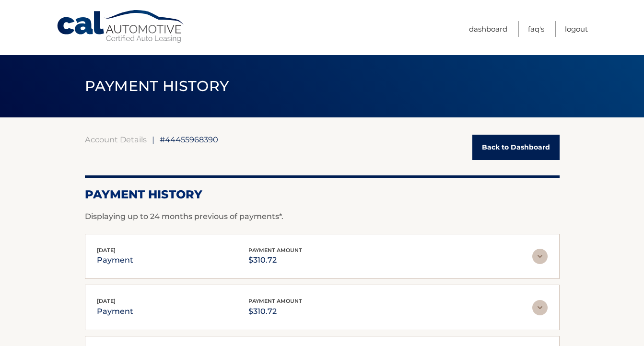 This screenshot has width=644, height=346. What do you see at coordinates (576, 29) in the screenshot?
I see `a: Logout` at bounding box center [576, 29].